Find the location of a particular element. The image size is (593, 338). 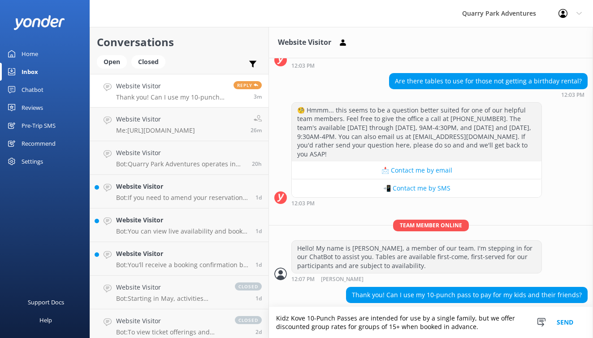

span: Sep 22 2025 11:52am (UTC -07:00) America/Tijuana is located at coordinates (256, 130).